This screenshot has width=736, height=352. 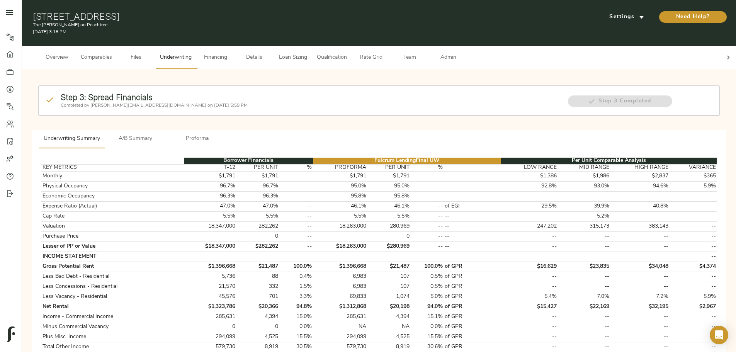 What do you see at coordinates (584, 186) in the screenshot?
I see `td: 93.0%` at bounding box center [584, 186].